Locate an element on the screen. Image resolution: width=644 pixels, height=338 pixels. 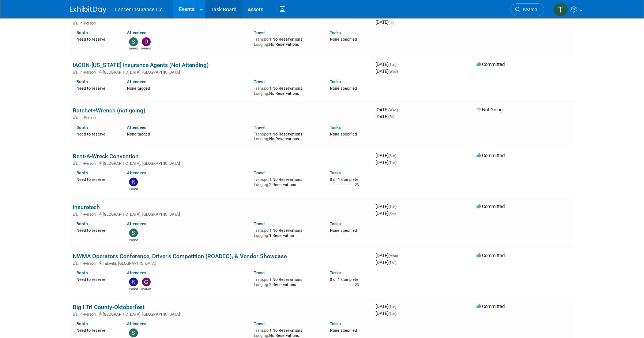
a: Ratchet+Wrench (not going) is located at coordinates (109, 110).